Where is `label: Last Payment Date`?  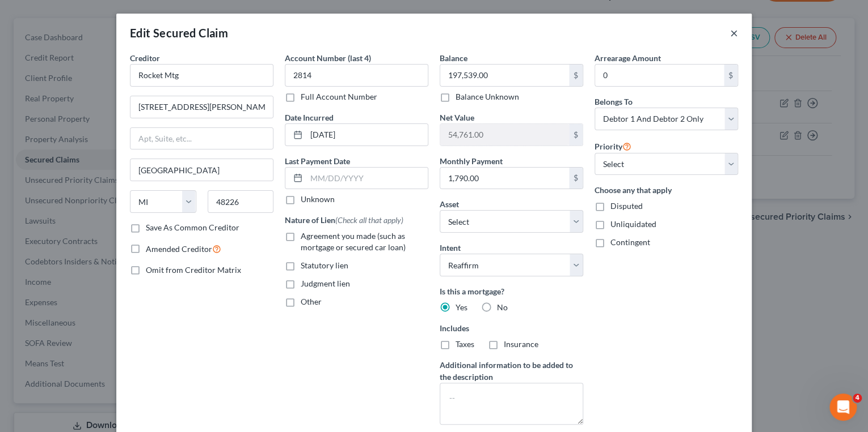 label: Last Payment Date is located at coordinates (317, 161).